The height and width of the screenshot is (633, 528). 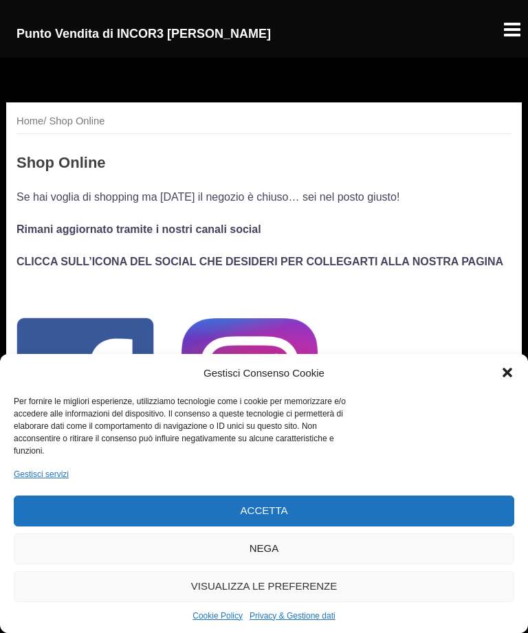 I want to click on nav: / Shop Online, so click(x=264, y=123).